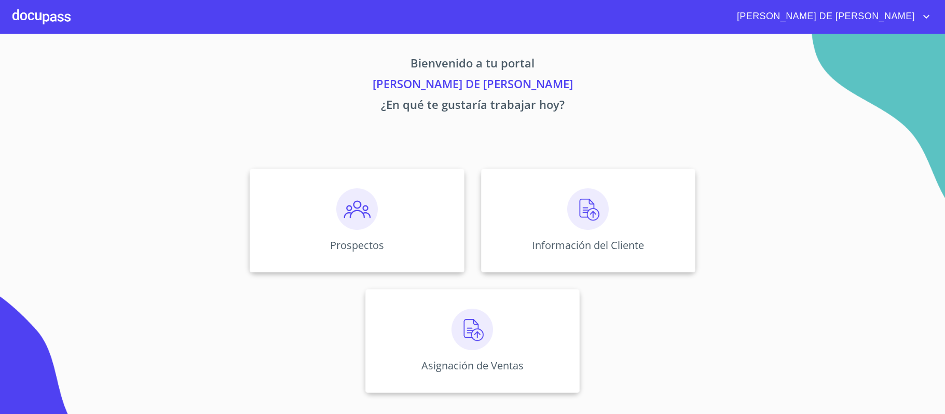  I want to click on p: Asignación de Ventas, so click(472, 365).